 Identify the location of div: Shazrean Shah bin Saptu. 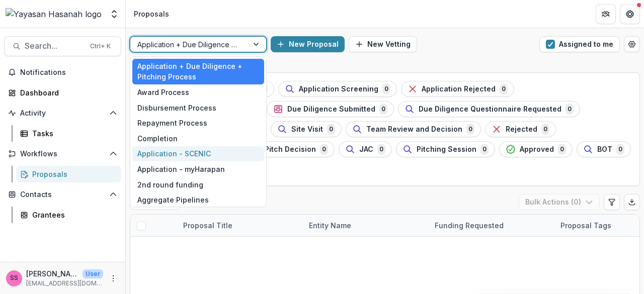
(14, 278).